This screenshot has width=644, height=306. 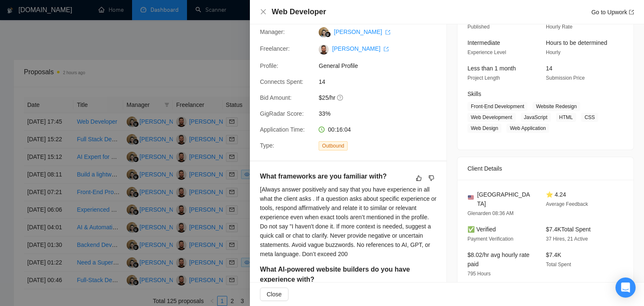 What do you see at coordinates (275, 48) in the screenshot?
I see `span: Freelancer:` at bounding box center [275, 48].